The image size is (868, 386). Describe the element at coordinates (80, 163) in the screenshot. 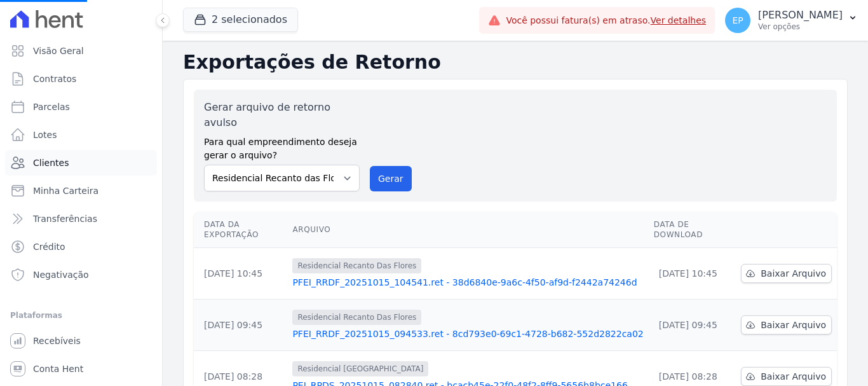

I see `a: Clientes` at that location.